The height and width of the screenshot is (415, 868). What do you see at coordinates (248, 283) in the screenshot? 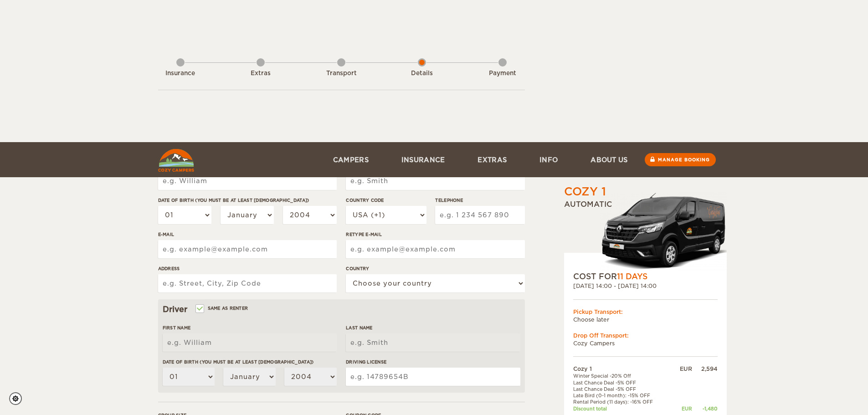
I see `input: e.g. Street, City, Zip Code` at bounding box center [248, 283].